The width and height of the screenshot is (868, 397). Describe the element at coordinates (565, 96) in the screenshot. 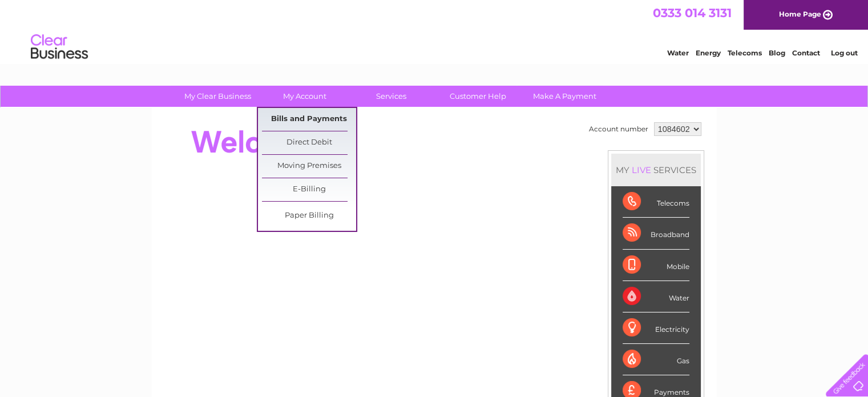

I see `a: Make A Payment` at that location.